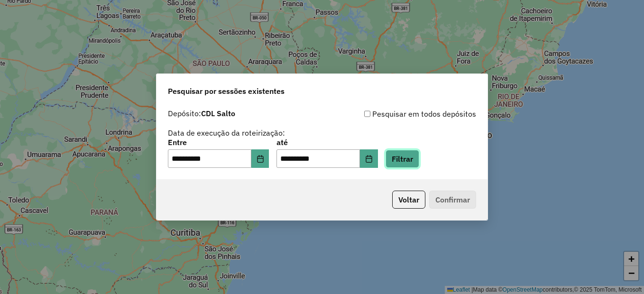 The width and height of the screenshot is (644, 294). I want to click on button: Voltar, so click(409, 199).